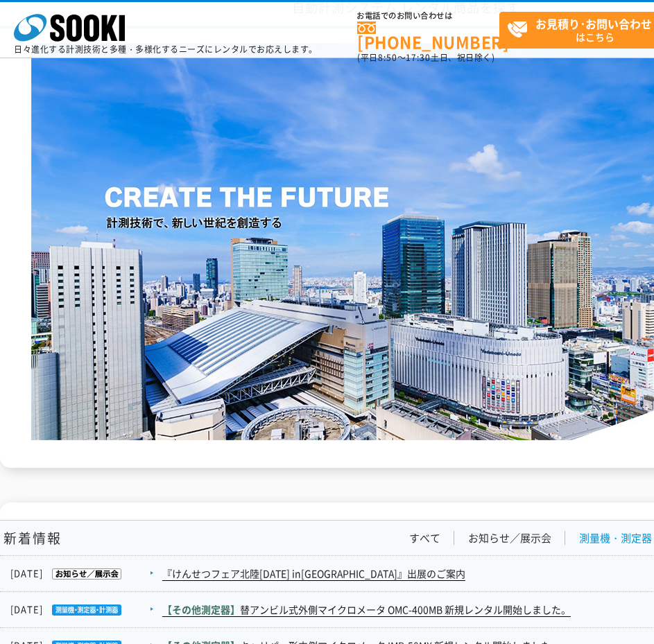  Describe the element at coordinates (418, 57) in the screenshot. I see `span: 17:30` at that location.